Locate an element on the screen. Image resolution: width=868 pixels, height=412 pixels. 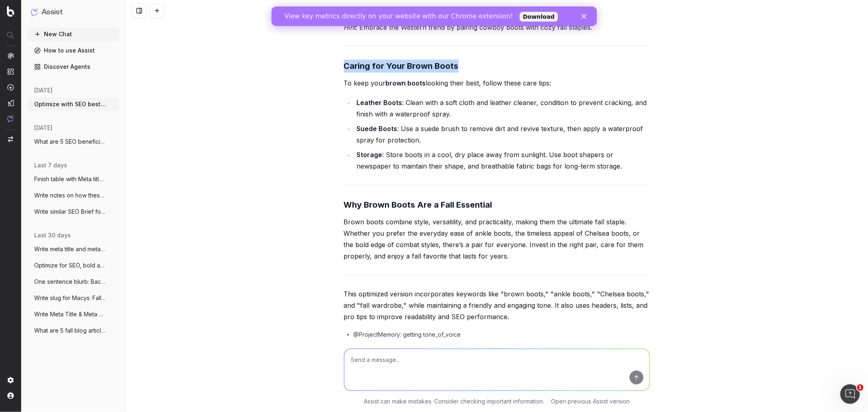
button: Write slug for Macys: Fall Entryway Deco is located at coordinates (73, 298).